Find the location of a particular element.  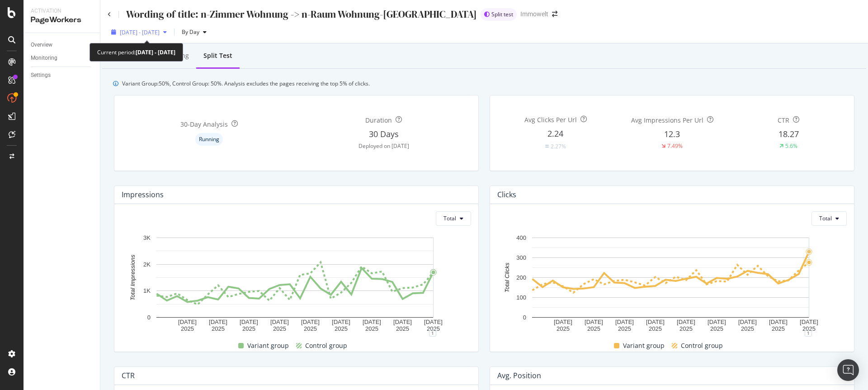

div: Monitoring is located at coordinates (44, 58).